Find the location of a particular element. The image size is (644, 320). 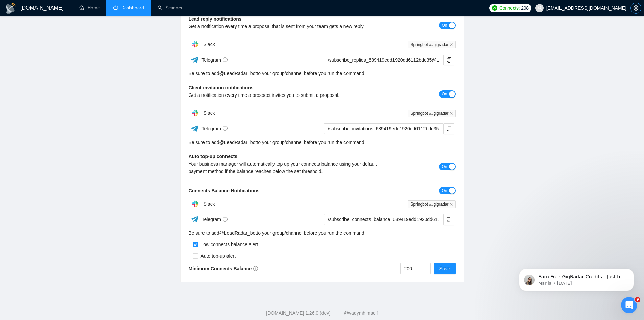

a: searchScanner is located at coordinates (170, 8).